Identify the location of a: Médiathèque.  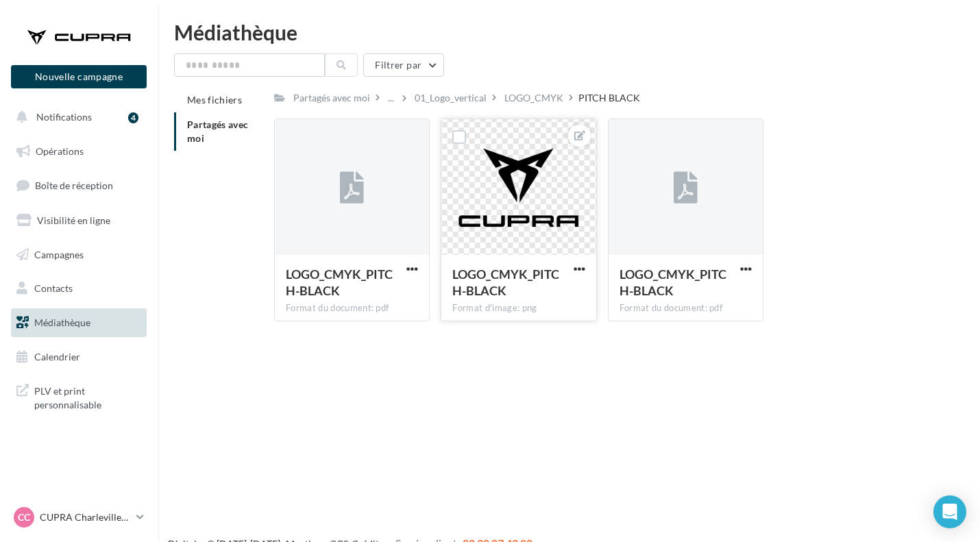
(79, 323).